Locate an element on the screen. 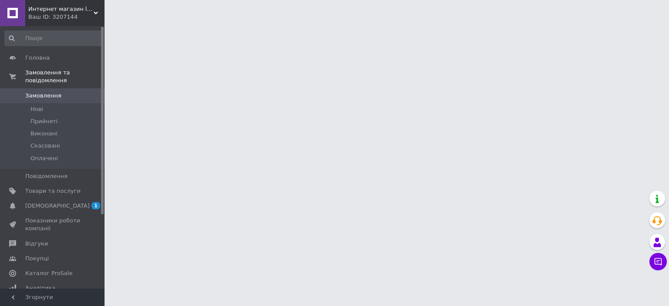 The image size is (669, 306). input: Пошук is located at coordinates (54, 38).